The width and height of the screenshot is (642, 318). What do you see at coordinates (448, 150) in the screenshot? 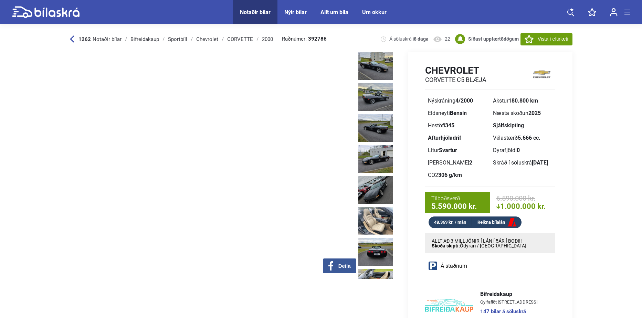
I see `b: Svartur` at bounding box center [448, 150].